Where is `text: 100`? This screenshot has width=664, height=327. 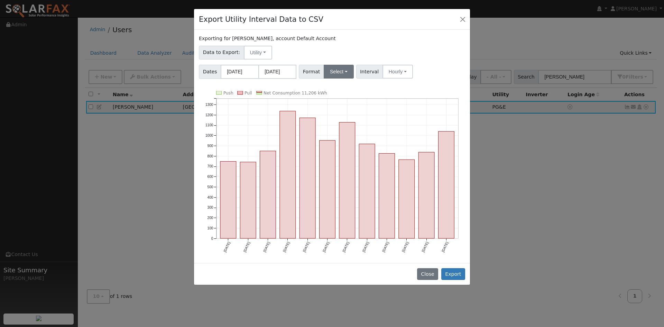
text: 100 is located at coordinates (210, 228).